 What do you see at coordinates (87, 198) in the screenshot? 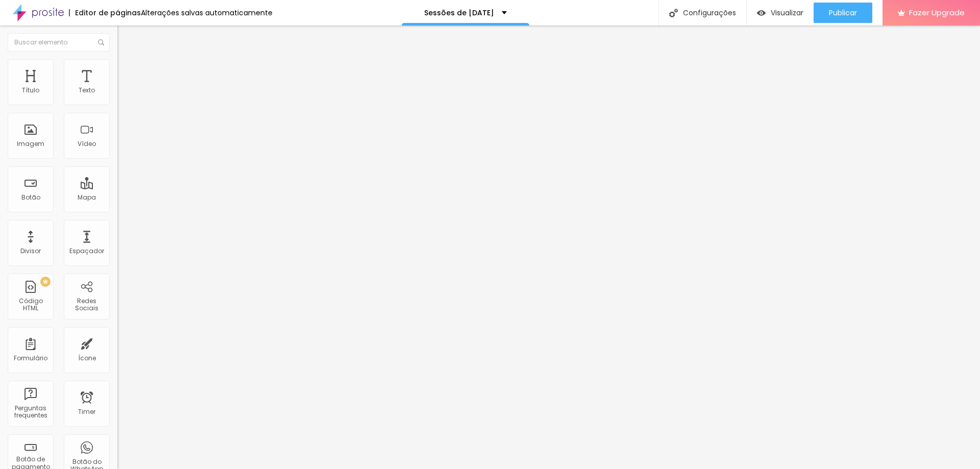
I see `div: Mapa` at bounding box center [87, 198].